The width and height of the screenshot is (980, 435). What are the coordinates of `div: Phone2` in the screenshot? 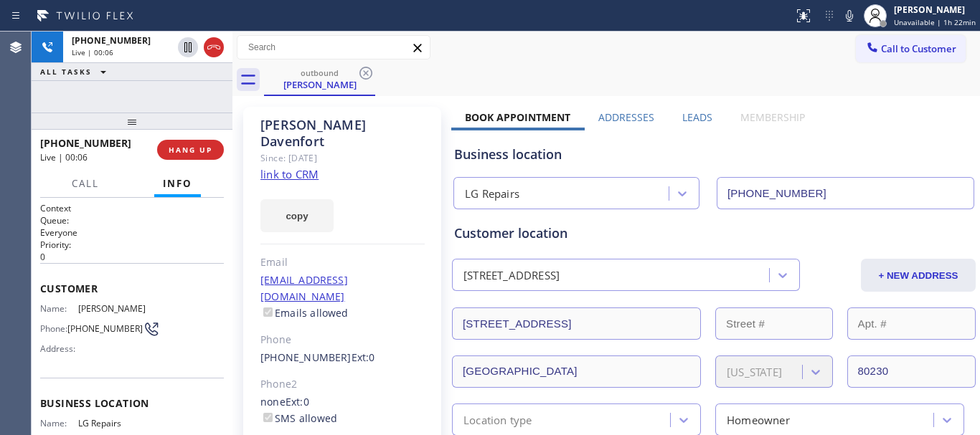 It's located at (343, 384).